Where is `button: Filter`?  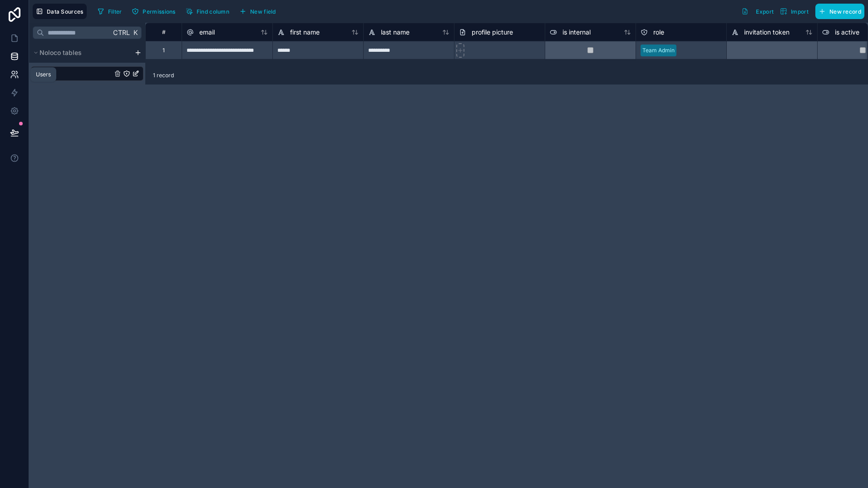 button: Filter is located at coordinates (110, 11).